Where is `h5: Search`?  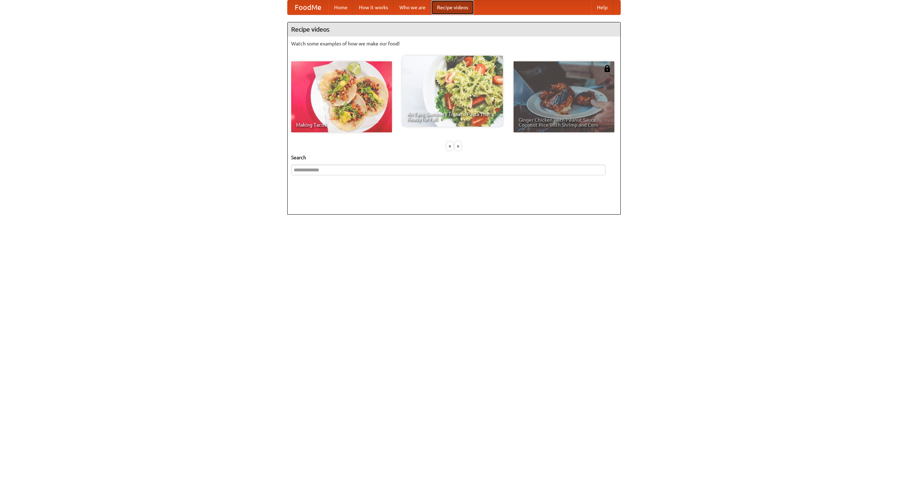
h5: Search is located at coordinates (454, 157).